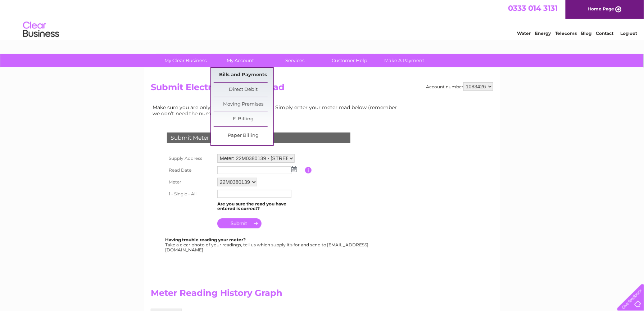 The height and width of the screenshot is (311, 644). I want to click on h2: Submit Electricity Meter Read, so click(322, 89).